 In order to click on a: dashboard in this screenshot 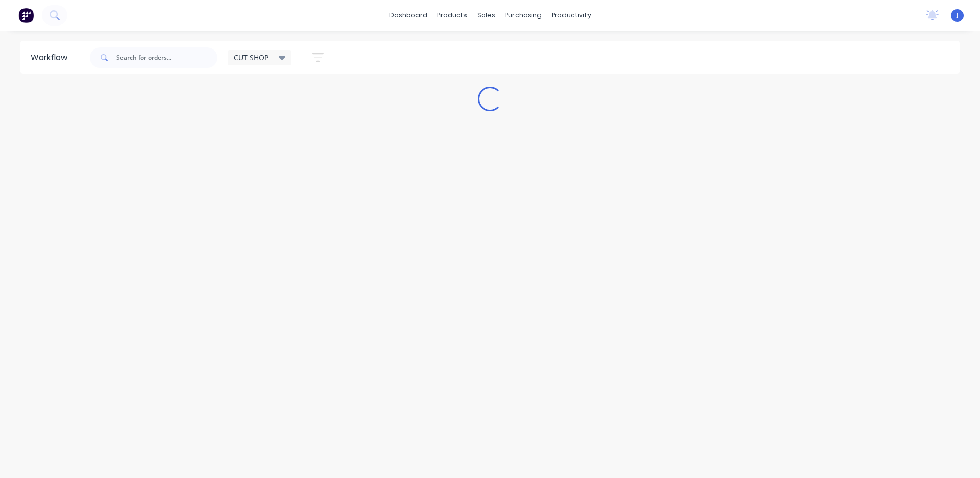, I will do `click(409, 16)`.